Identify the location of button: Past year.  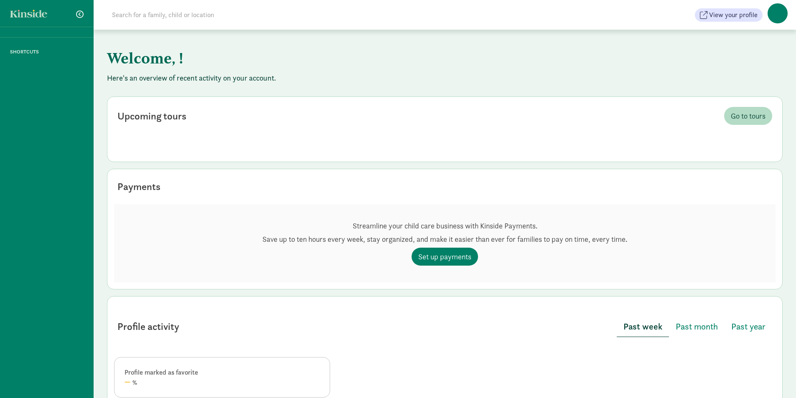
(749, 327).